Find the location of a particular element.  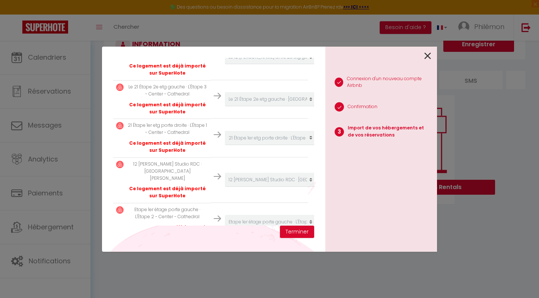

p: Le 21 Étape 2e etg gauche · L'Étape 3 - Center - Cathedral is located at coordinates (168, 91).